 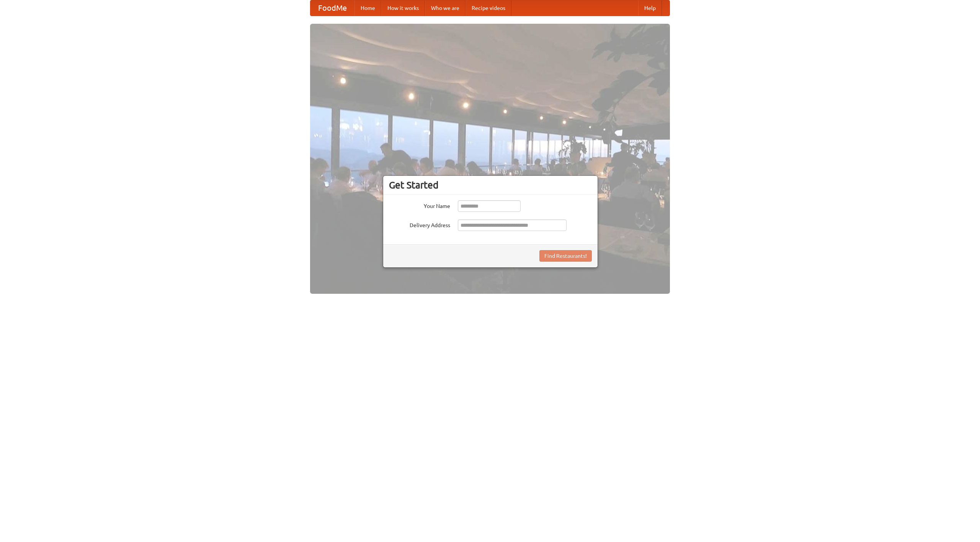 I want to click on label: Your Name, so click(x=420, y=205).